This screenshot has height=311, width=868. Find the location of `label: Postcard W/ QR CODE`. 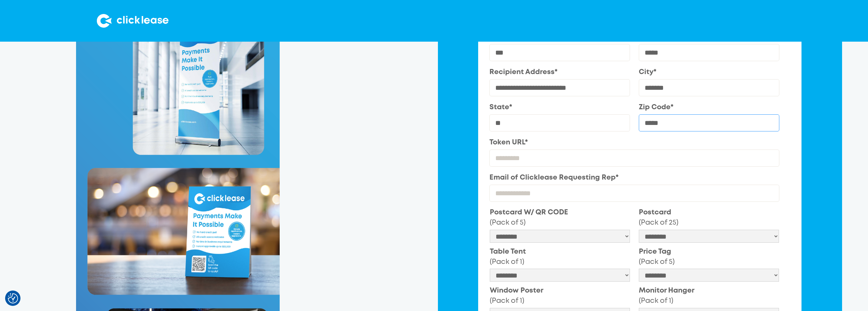

label: Postcard W/ QR CODE is located at coordinates (560, 218).